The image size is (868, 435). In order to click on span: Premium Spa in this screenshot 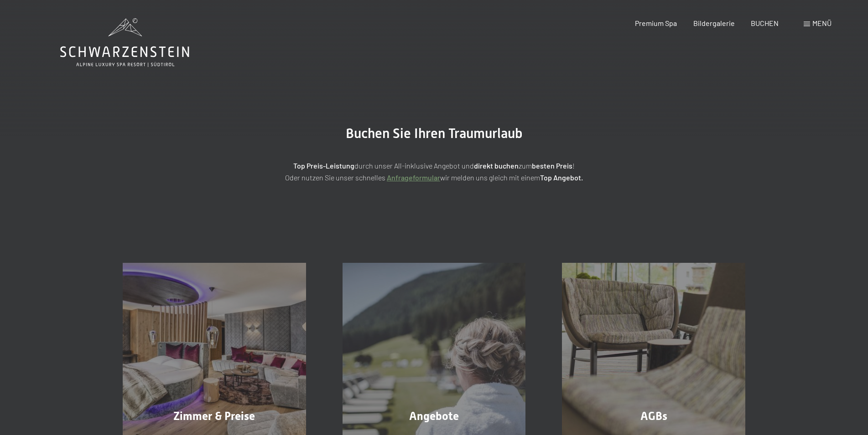, I will do `click(656, 23)`.